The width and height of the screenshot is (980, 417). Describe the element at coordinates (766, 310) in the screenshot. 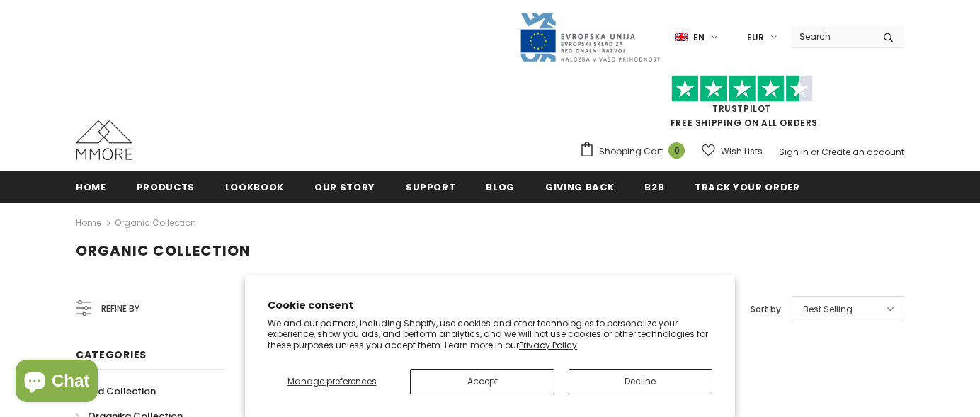

I see `label: Sort by` at that location.